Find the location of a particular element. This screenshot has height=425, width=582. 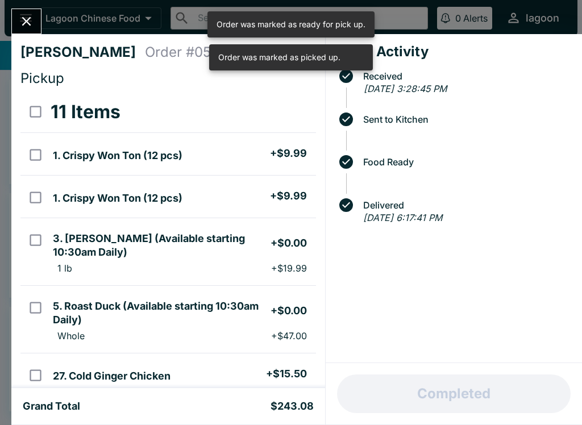

h5: Grand Total is located at coordinates (51, 407).